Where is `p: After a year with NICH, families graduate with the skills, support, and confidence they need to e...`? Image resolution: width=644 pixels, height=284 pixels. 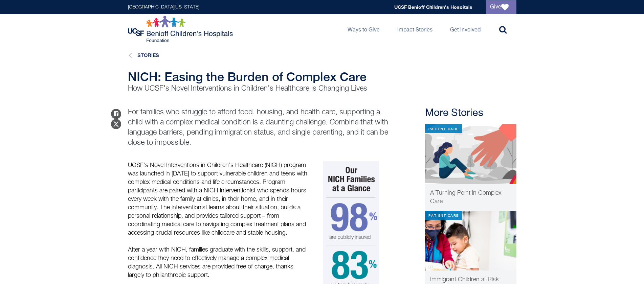 p: After a year with NICH, families graduate with the skills, support, and confidence they need to e... is located at coordinates (218, 263).